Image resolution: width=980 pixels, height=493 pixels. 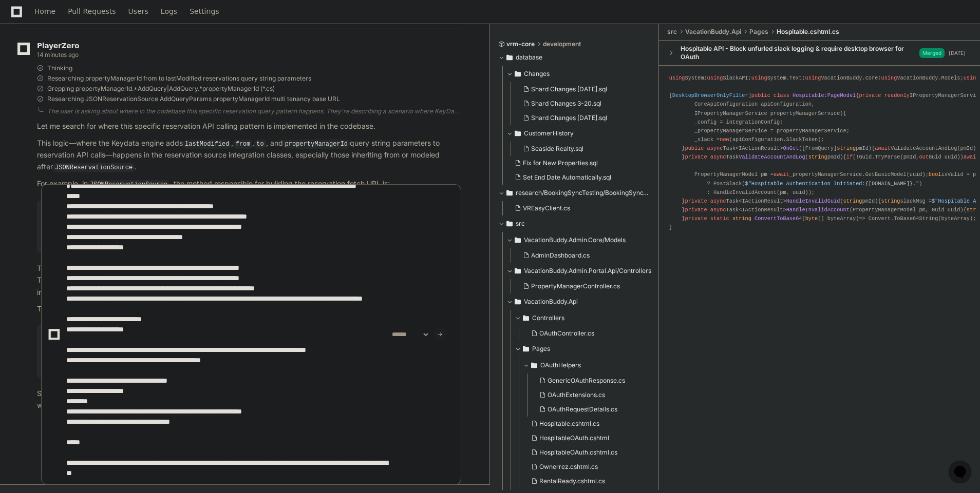 What do you see at coordinates (764, 157) in the screenshot?
I see `span: Task ( )` at bounding box center [764, 157].